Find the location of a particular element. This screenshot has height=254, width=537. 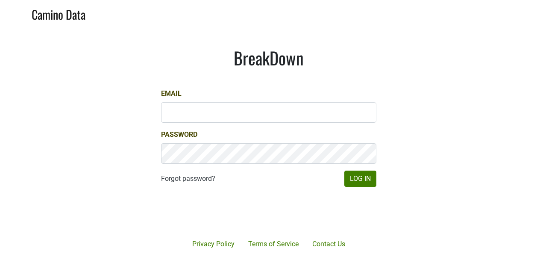

a: Contact Us is located at coordinates (328, 244).